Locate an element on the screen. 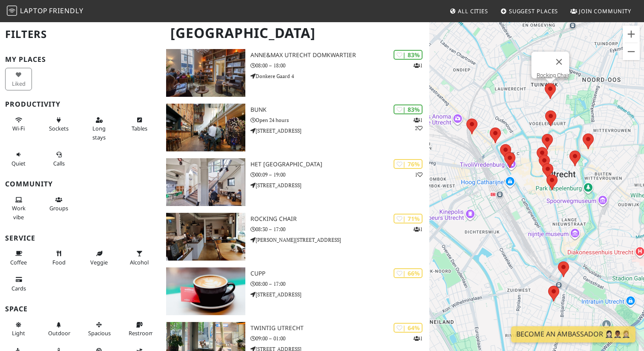 The height and width of the screenshot is (351, 644). span: People working is located at coordinates (19, 212).